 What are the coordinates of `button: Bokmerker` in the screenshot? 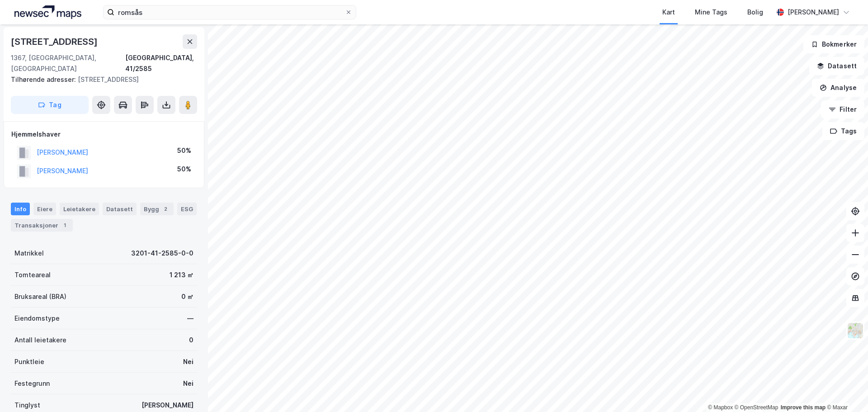 It's located at (834, 44).